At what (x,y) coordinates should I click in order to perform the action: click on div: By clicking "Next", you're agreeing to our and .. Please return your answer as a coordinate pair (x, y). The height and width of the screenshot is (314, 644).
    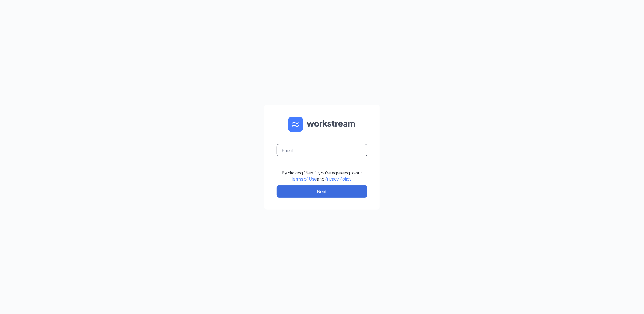
    Looking at the image, I should click on (322, 176).